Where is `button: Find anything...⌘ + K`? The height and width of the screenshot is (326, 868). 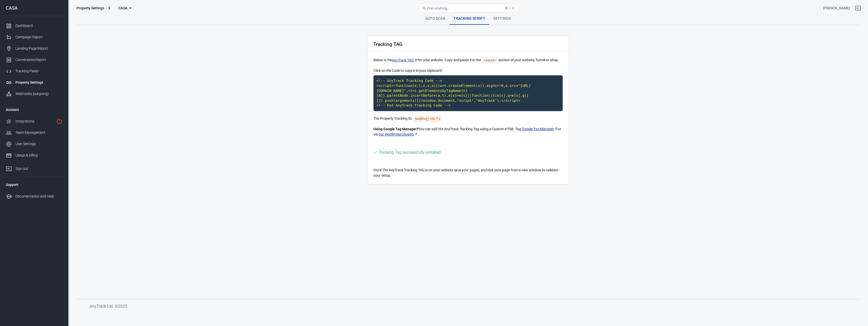 button: Find anything...⌘ + K is located at coordinates (468, 8).